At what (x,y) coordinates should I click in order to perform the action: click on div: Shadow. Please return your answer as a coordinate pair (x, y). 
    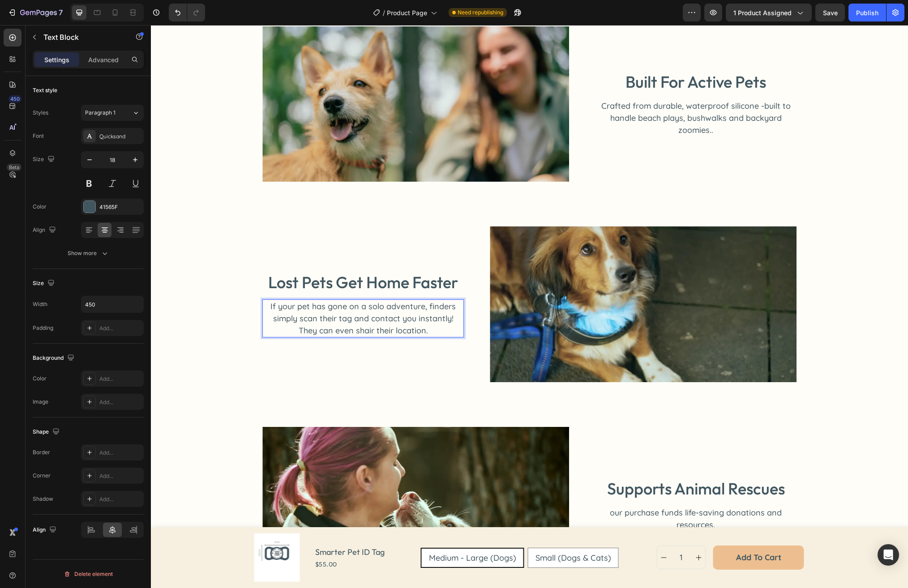
    Looking at the image, I should click on (43, 499).